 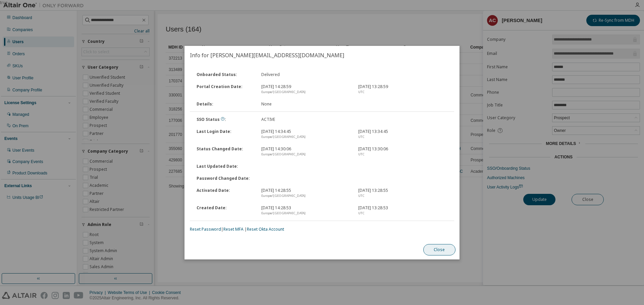 I want to click on div: Activated Date :, so click(x=225, y=193).